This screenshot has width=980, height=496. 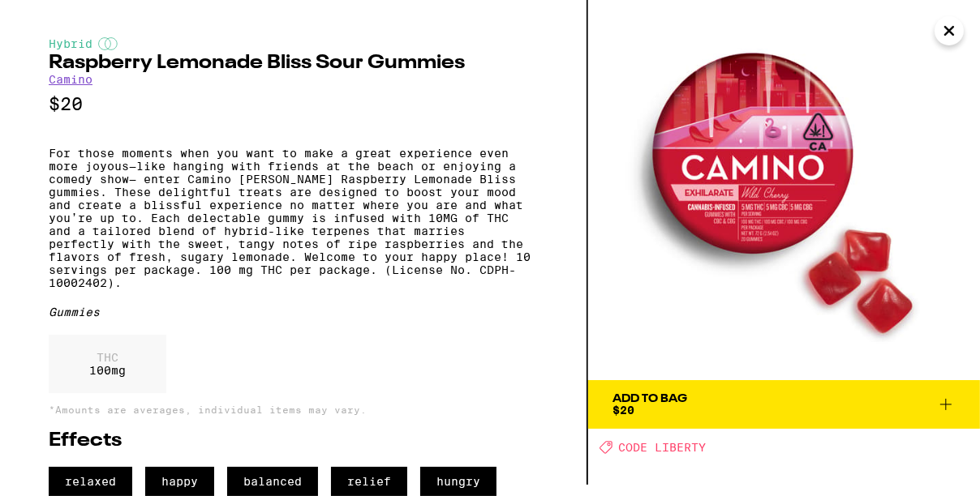 I want to click on span: CODE LIBERTY, so click(x=662, y=448).